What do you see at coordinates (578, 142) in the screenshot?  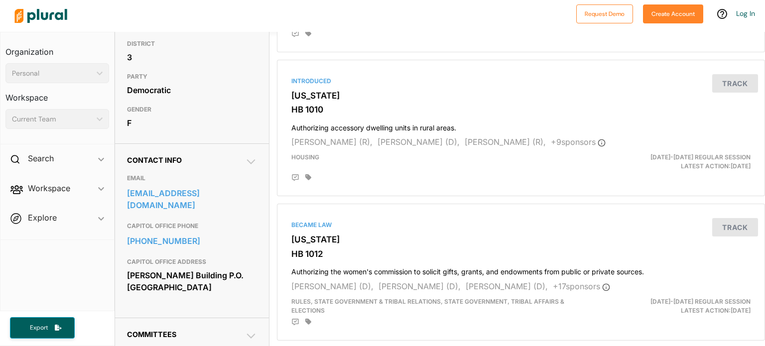 I see `span: + 9 sponsor s` at bounding box center [578, 142].